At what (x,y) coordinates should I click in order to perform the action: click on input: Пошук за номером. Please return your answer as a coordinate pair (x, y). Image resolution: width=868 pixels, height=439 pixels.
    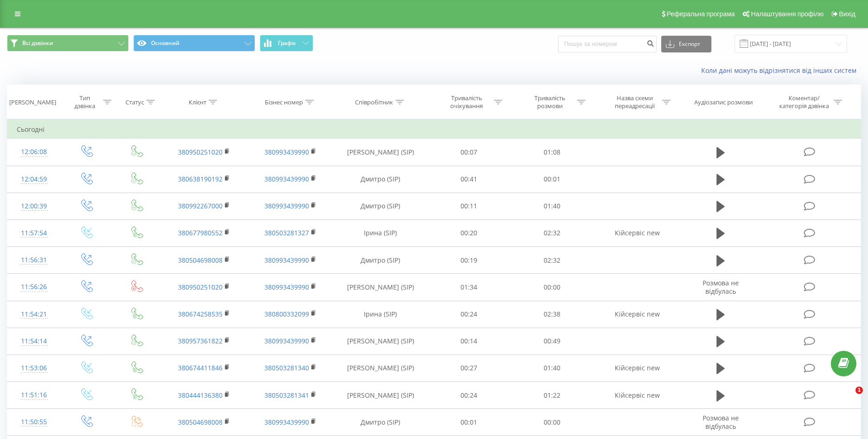
    Looking at the image, I should click on (607, 44).